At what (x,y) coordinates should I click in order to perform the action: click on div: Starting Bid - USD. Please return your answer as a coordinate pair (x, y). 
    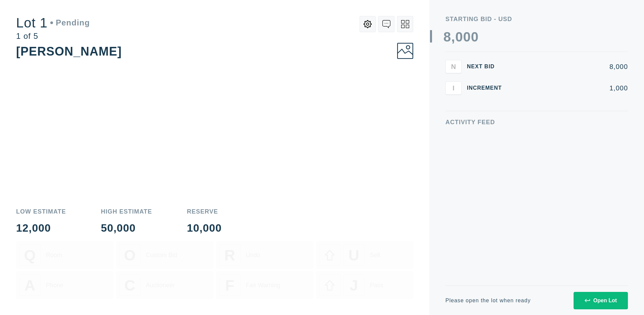
    Looking at the image, I should click on (537, 19).